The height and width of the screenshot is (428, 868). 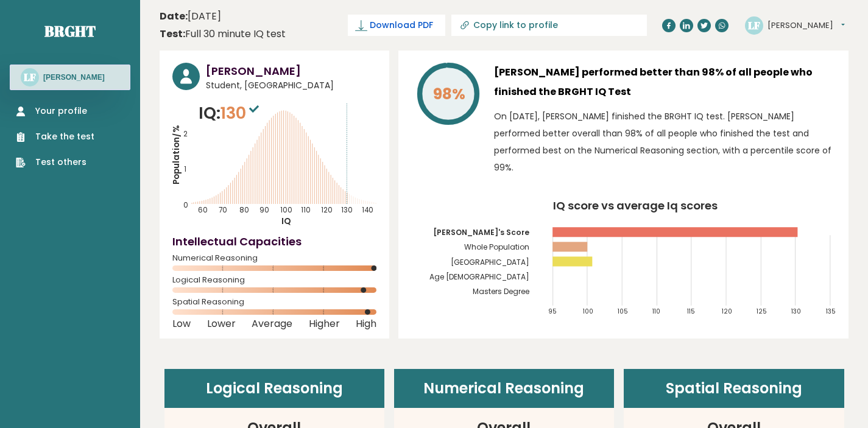 I want to click on span: Average, so click(x=272, y=324).